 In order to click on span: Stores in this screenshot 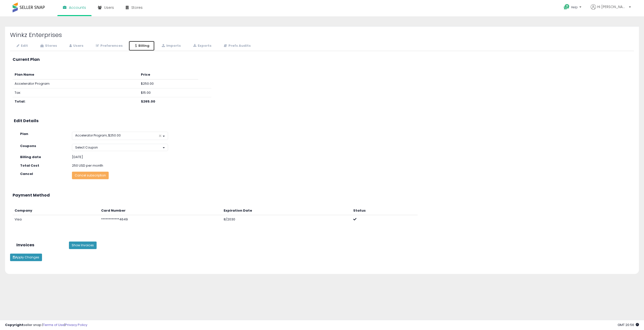, I will do `click(137, 8)`.